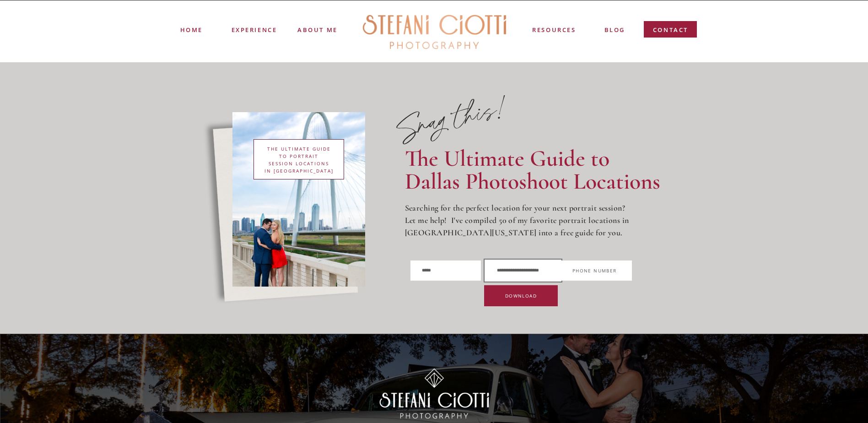 The image size is (868, 423). Describe the element at coordinates (585, 270) in the screenshot. I see `span: Phone N` at that location.